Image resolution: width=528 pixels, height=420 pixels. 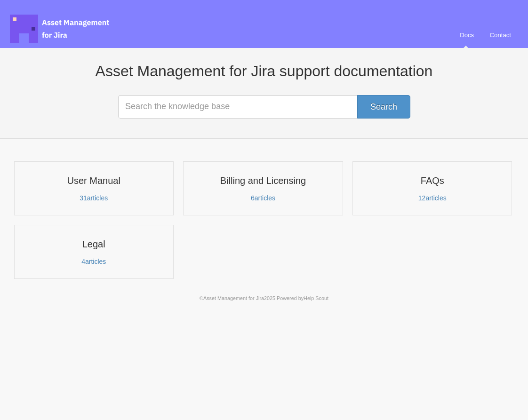 What do you see at coordinates (253, 198) in the screenshot?
I see `span: 6` at bounding box center [253, 198].